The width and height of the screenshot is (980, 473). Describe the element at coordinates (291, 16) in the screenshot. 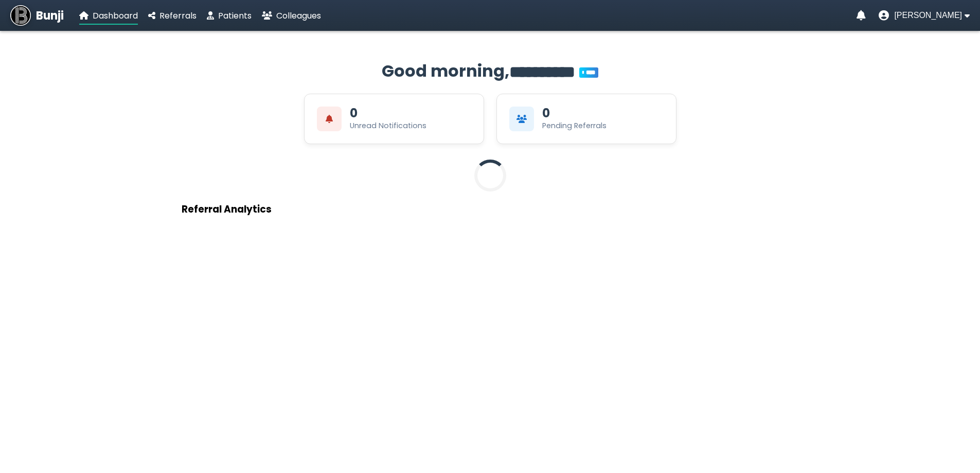

I see `a: Colleagues` at that location.